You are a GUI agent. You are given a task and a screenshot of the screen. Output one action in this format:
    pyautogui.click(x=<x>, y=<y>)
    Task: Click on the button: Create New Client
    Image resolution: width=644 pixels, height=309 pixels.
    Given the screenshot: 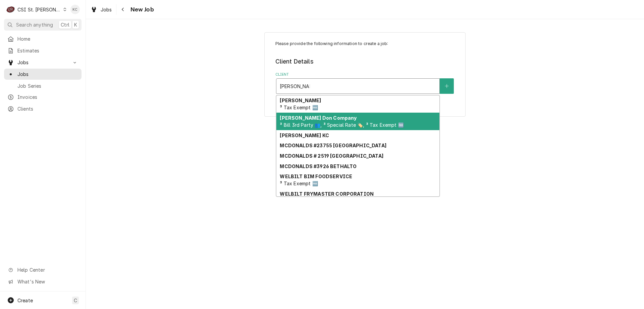 What is the action you would take?
    pyautogui.click(x=447, y=86)
    